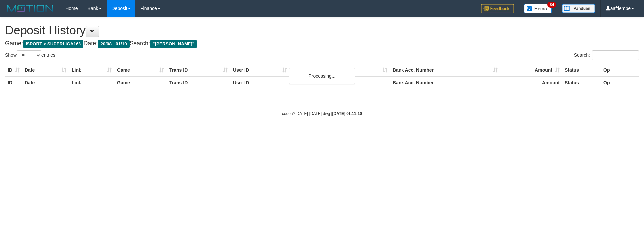 The height and width of the screenshot is (243, 644). What do you see at coordinates (339, 70) in the screenshot?
I see `th: Bank Acc. Name` at bounding box center [339, 70].